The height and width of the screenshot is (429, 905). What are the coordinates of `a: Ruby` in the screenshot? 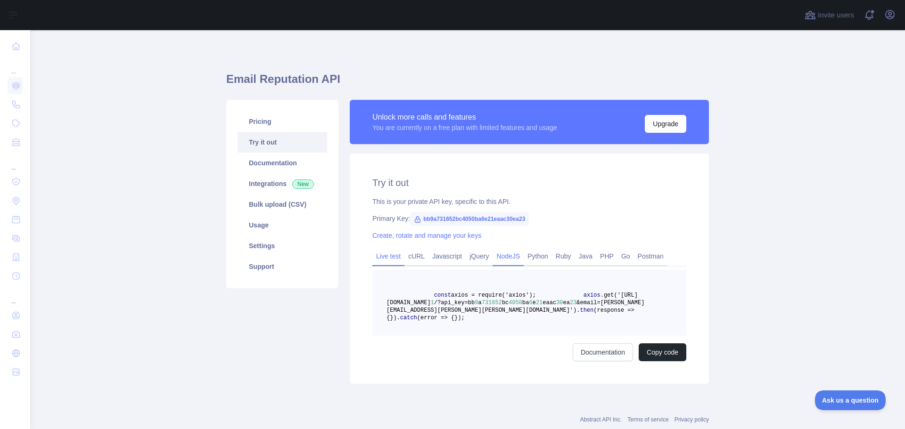 It's located at (563, 256).